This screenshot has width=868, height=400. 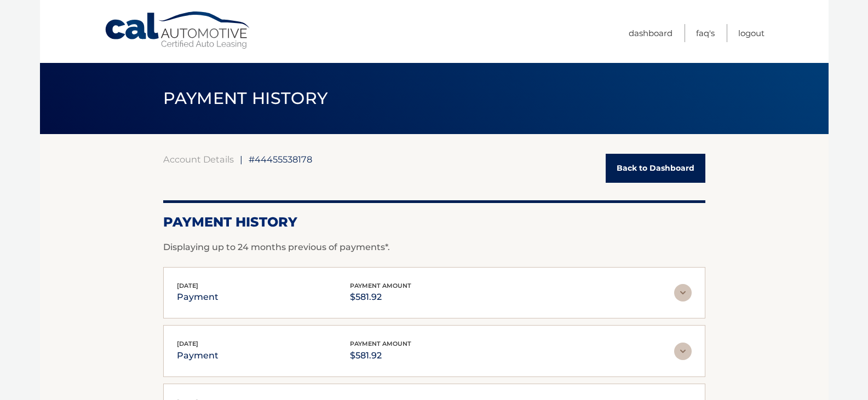 What do you see at coordinates (435, 222) in the screenshot?
I see `h2: Payment History` at bounding box center [435, 222].